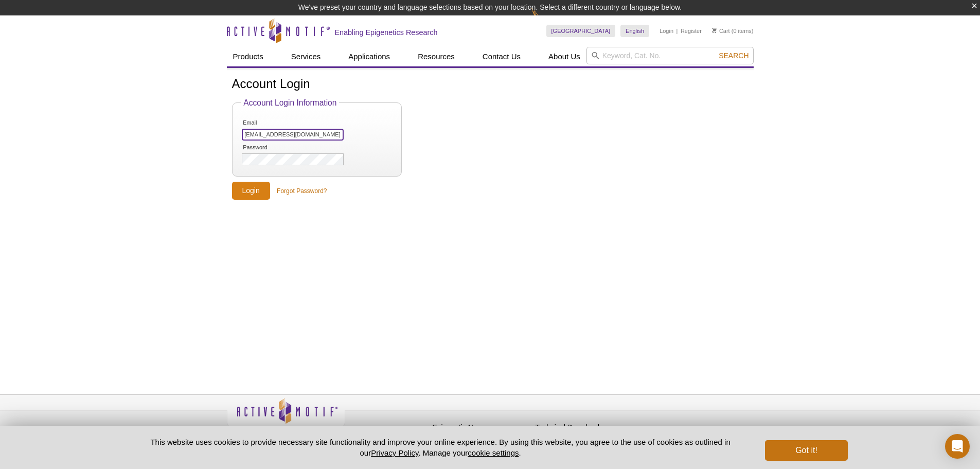  What do you see at coordinates (290, 103) in the screenshot?
I see `legend: Account Login Information` at bounding box center [290, 103].